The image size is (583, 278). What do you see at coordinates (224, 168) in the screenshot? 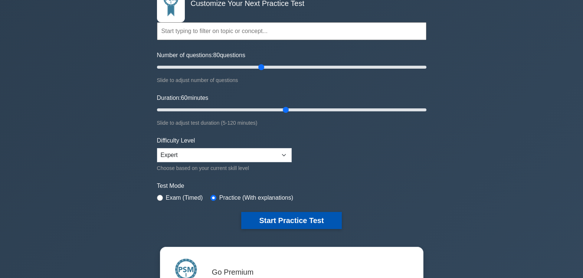
I see `div: Choose based on your current skill level` at bounding box center [224, 168].